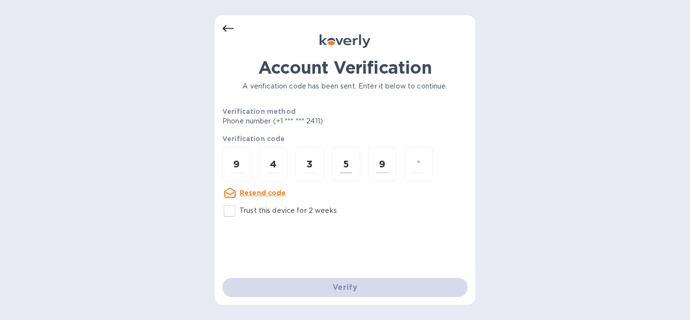  Describe the element at coordinates (262, 193) in the screenshot. I see `u: Resend code` at that location.